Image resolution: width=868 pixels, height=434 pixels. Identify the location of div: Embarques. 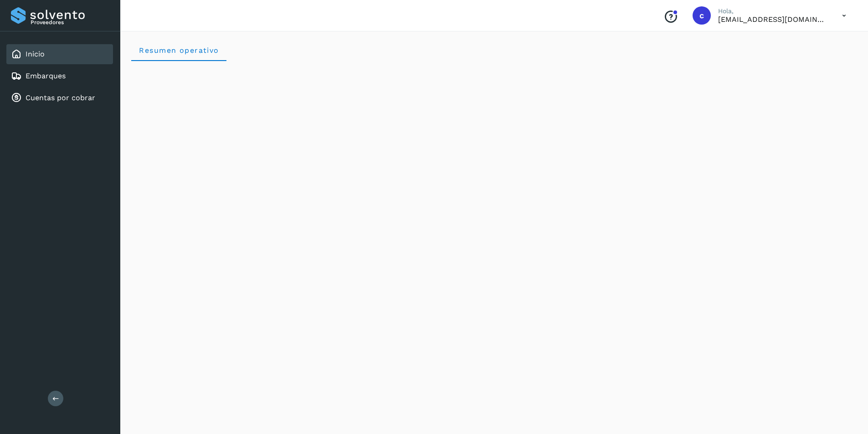
(59, 76).